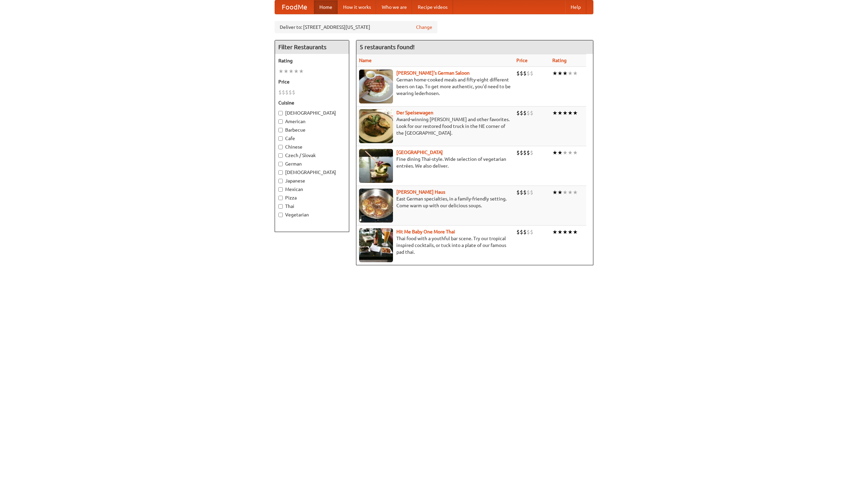  Describe the element at coordinates (576, 7) in the screenshot. I see `a: Help` at that location.